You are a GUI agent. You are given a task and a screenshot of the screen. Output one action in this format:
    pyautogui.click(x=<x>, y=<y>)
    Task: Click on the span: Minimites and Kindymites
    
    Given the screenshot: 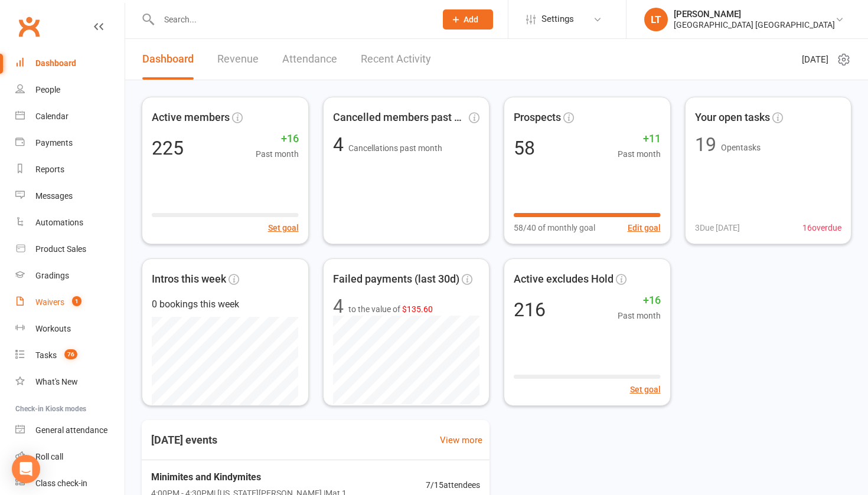 What is the action you would take?
    pyautogui.click(x=249, y=477)
    